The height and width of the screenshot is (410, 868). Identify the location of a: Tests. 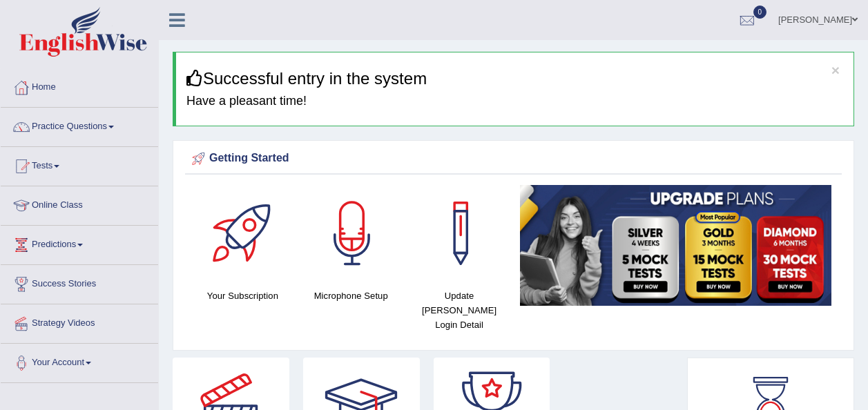
(79, 165).